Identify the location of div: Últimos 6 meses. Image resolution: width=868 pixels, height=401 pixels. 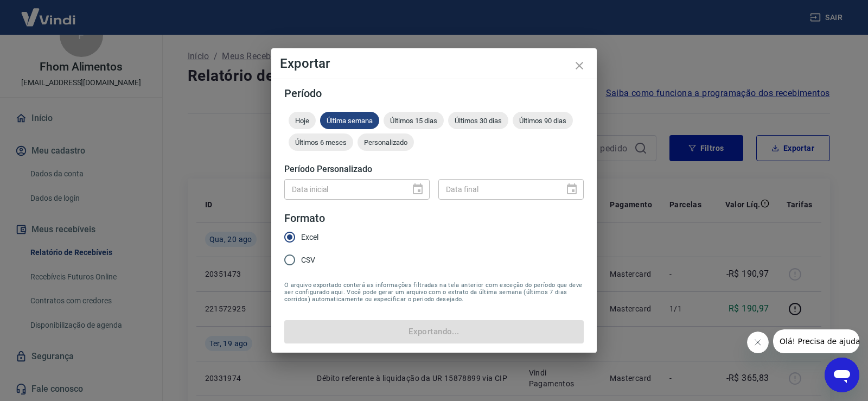
(321, 142).